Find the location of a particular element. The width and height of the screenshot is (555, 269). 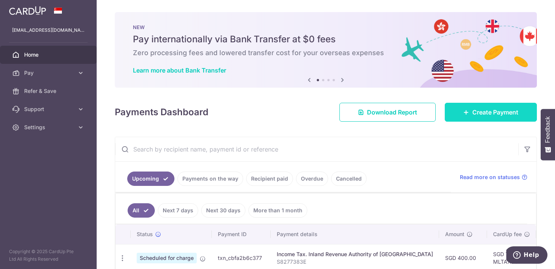

a: Recipient paid is located at coordinates (270, 179).